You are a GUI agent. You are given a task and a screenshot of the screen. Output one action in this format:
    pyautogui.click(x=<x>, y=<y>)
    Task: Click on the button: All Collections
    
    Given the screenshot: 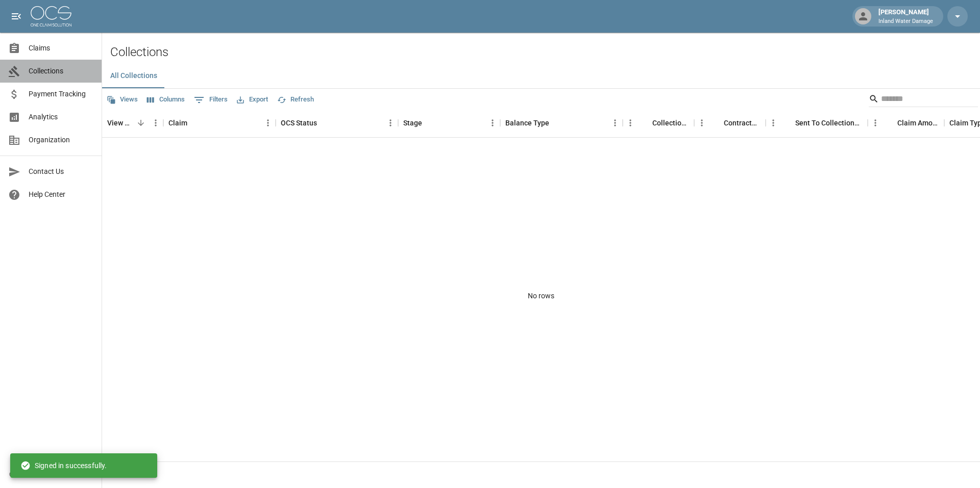 What is the action you would take?
    pyautogui.click(x=133, y=76)
    